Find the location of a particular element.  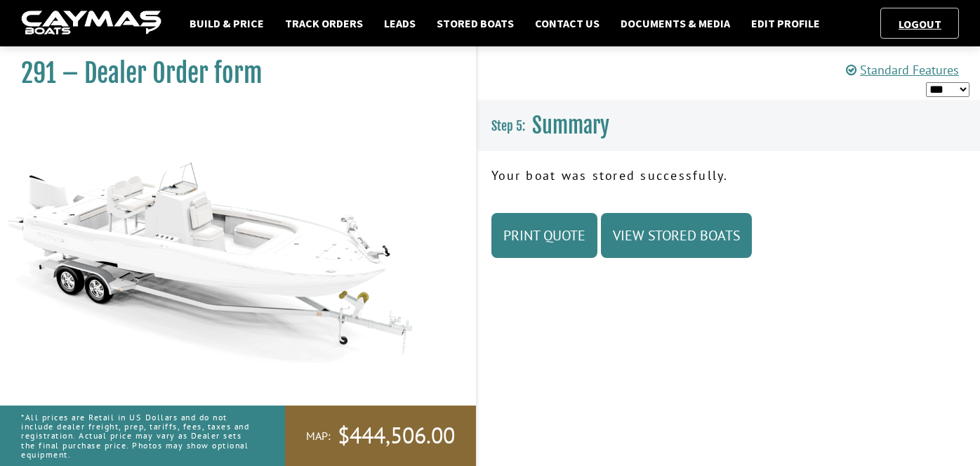

p: *All prices are Retail in US Dollars and do not include dealer freight, prep, tariffs, fees, taxe... is located at coordinates (137, 435).